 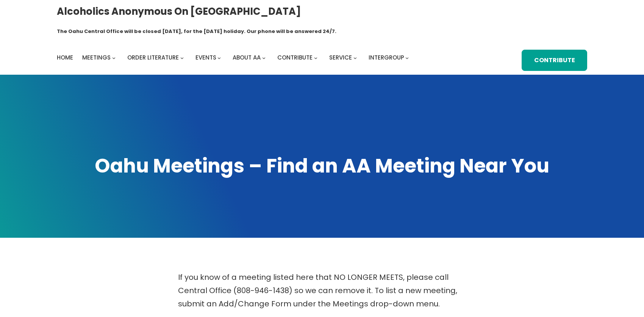 I want to click on span: Contribute, so click(x=295, y=57).